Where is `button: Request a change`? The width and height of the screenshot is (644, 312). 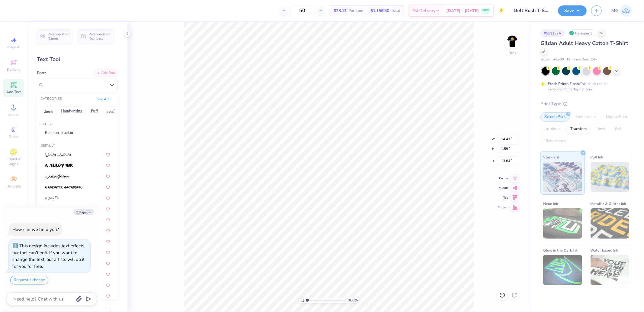 button: Request a change is located at coordinates (30, 280).